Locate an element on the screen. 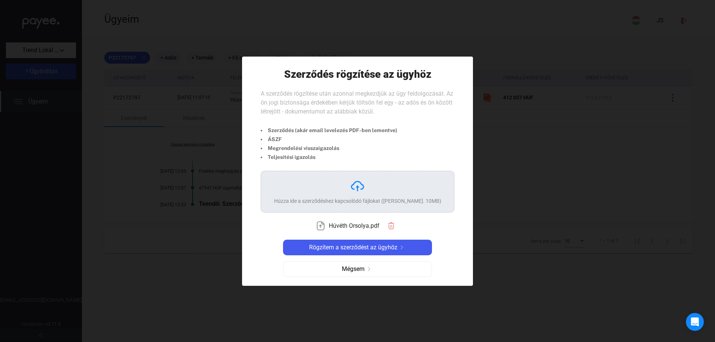 This screenshot has width=715, height=342. li: Szerződés (akár email levelezés PDF-ben lementve) is located at coordinates (329, 130).